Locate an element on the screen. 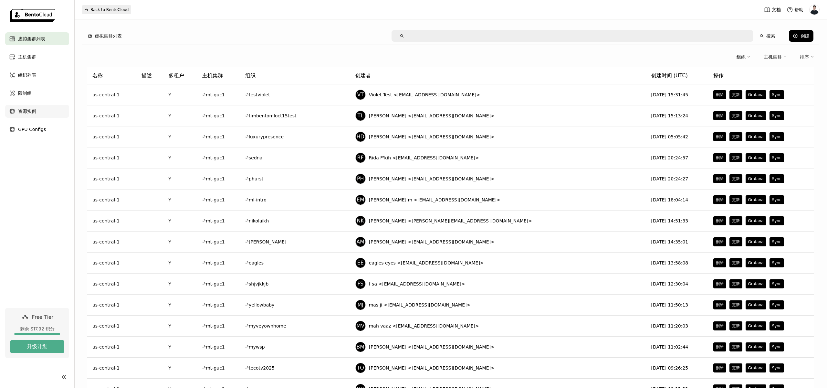 The width and height of the screenshot is (827, 388). a: shjvjkkjb is located at coordinates (257, 284).